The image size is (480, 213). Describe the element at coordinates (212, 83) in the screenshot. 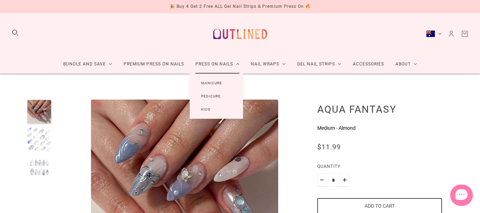

I see `a: Manicure` at that location.